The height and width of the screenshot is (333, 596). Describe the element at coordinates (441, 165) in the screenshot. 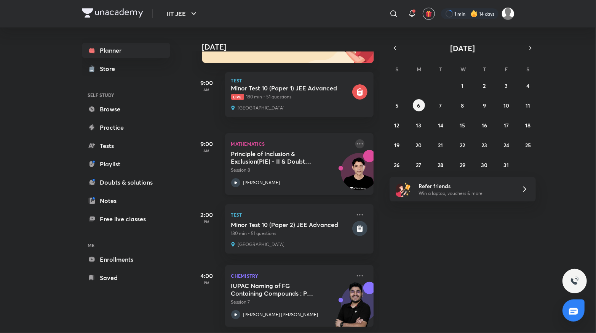

I see `button: October 28, 2025` at that location.